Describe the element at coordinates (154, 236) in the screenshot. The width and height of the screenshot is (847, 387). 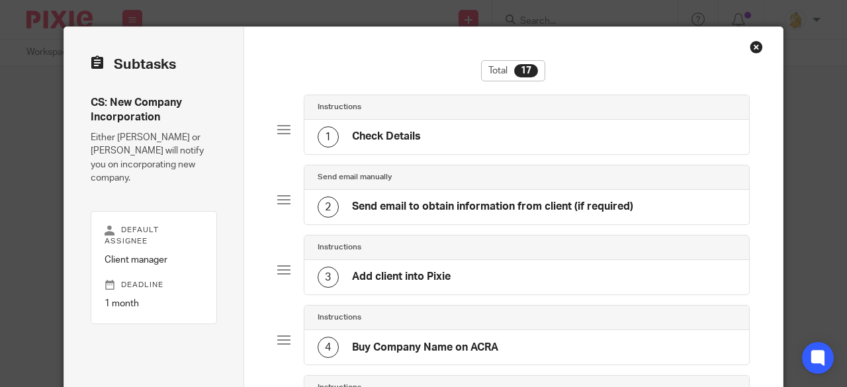
I see `p: Default assignee` at that location.